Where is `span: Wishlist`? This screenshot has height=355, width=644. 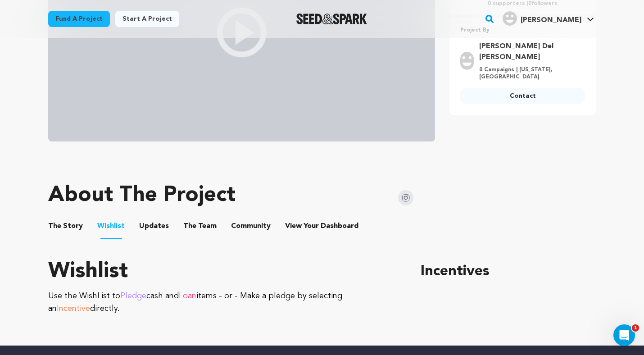 span: Wishlist is located at coordinates (111, 226).